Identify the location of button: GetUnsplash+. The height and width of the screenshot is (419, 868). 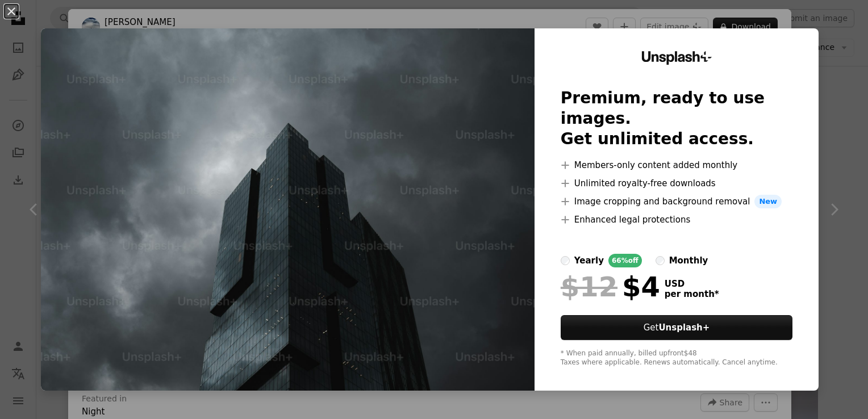
(677, 327).